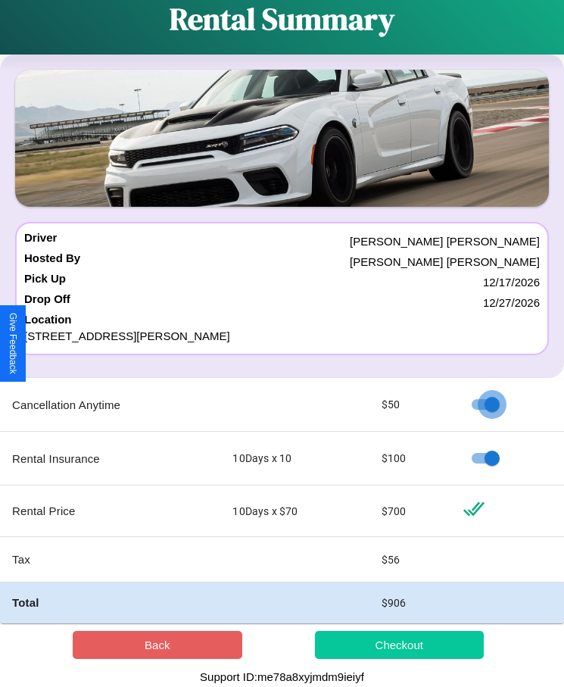 The height and width of the screenshot is (687, 564). What do you see at coordinates (110, 404) in the screenshot?
I see `p: Cancellation Anytime` at bounding box center [110, 404].